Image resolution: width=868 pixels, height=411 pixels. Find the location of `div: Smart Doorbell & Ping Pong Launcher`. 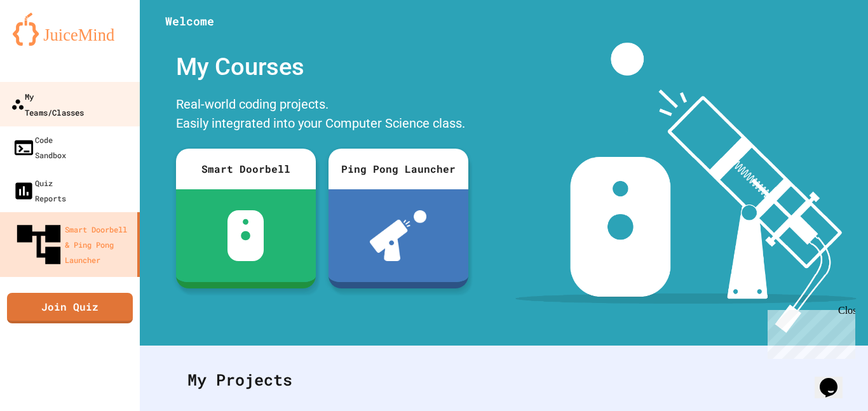

div: Smart Doorbell & Ping Pong Launcher is located at coordinates (72, 245).